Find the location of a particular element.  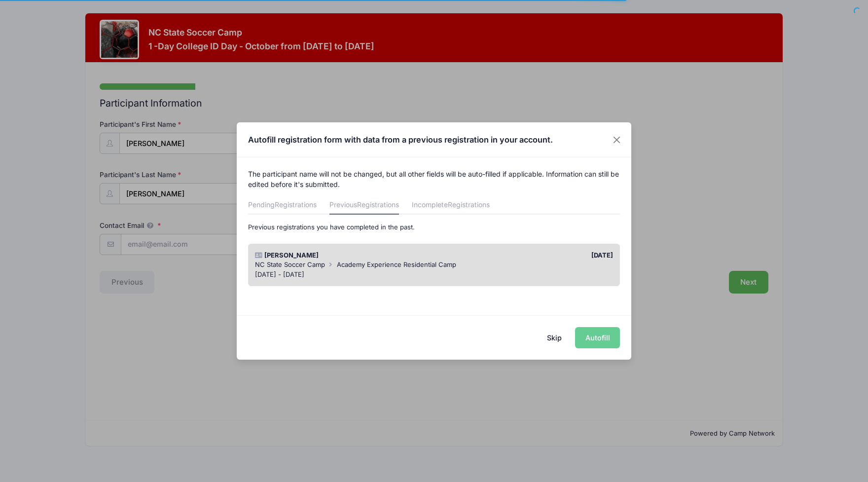

button: Close is located at coordinates (617, 140).